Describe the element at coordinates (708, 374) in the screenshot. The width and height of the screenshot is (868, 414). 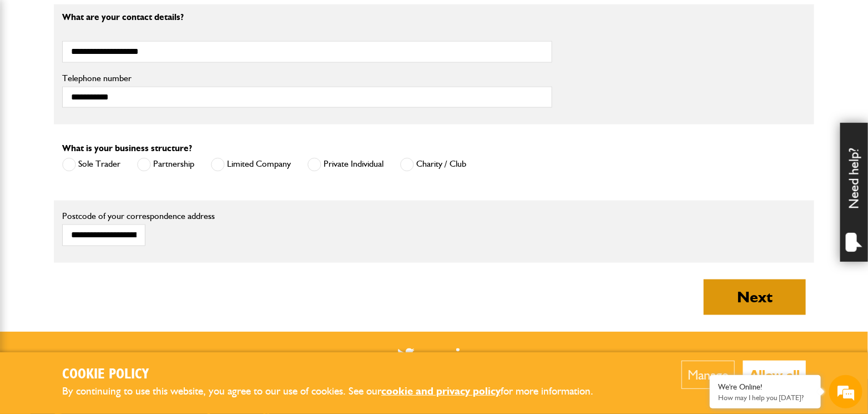
I see `button: Manage` at that location.